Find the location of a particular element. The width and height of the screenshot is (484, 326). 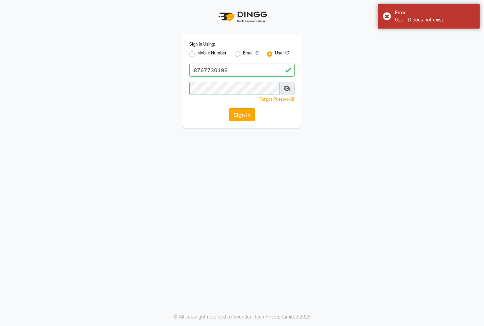

label: User ID is located at coordinates (282, 54).